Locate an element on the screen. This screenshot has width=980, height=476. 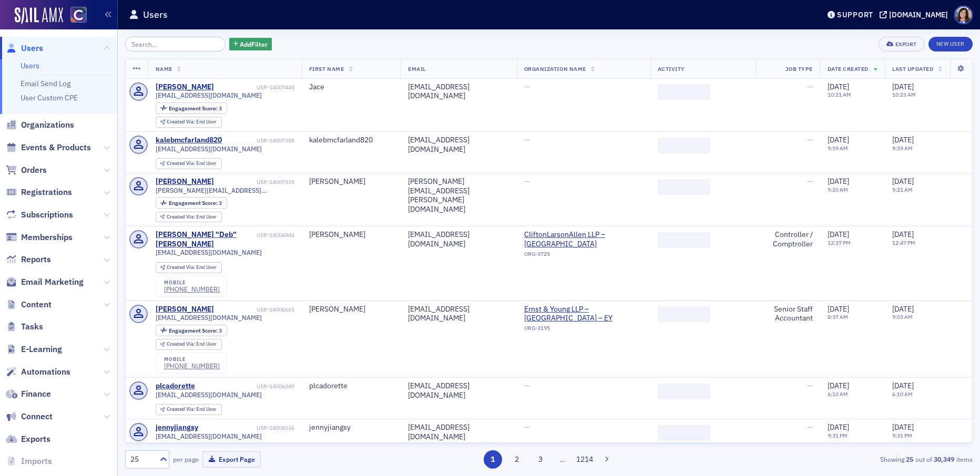
a: Email Marketing is located at coordinates (45, 282).